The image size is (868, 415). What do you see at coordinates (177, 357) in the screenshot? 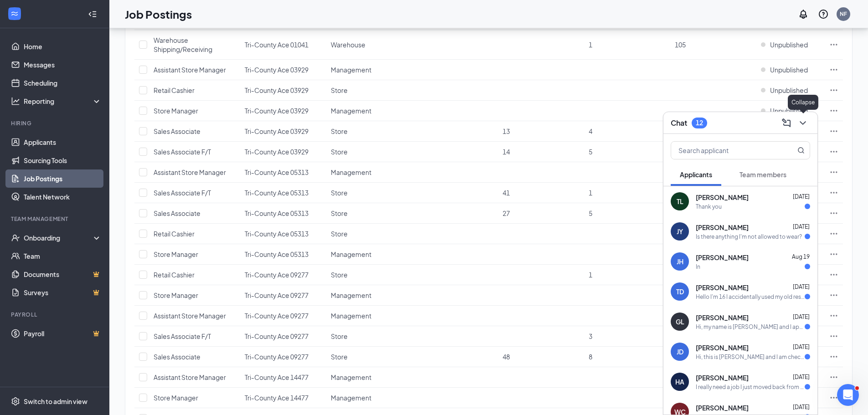
I see `span: Sales Associate` at bounding box center [177, 357].